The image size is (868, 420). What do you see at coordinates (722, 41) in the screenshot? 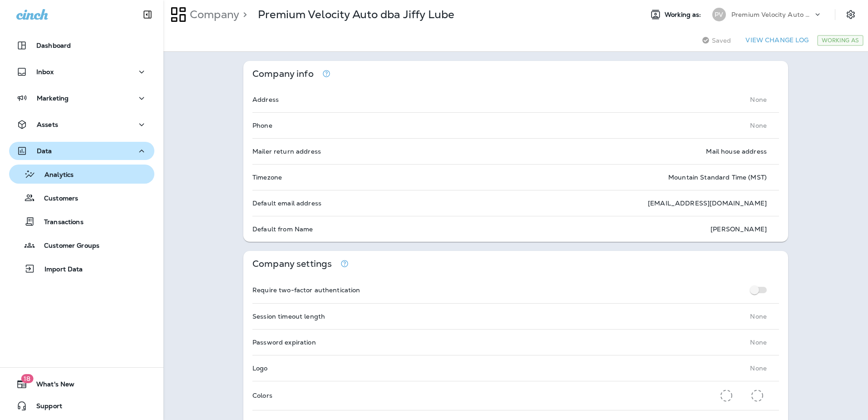
I see `span: Saved` at bounding box center [722, 41].